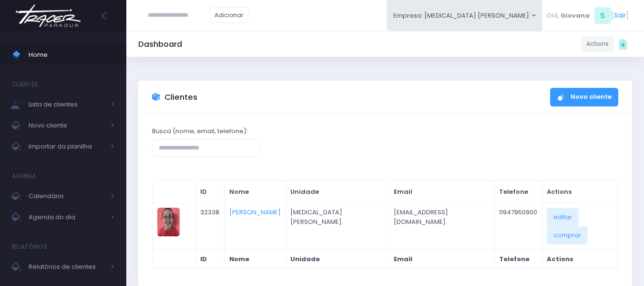 Image resolution: width=644 pixels, height=286 pixels. Describe the element at coordinates (603, 15) in the screenshot. I see `span: S` at that location.